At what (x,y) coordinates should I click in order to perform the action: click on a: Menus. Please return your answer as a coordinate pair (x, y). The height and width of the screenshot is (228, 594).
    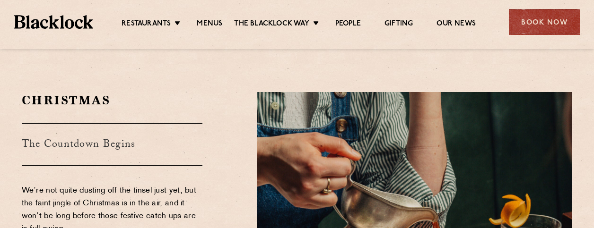
    Looking at the image, I should click on (209, 25).